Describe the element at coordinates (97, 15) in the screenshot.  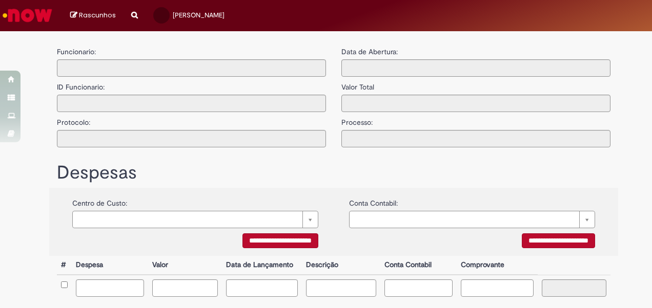
I see `span: Rascunhos` at that location.